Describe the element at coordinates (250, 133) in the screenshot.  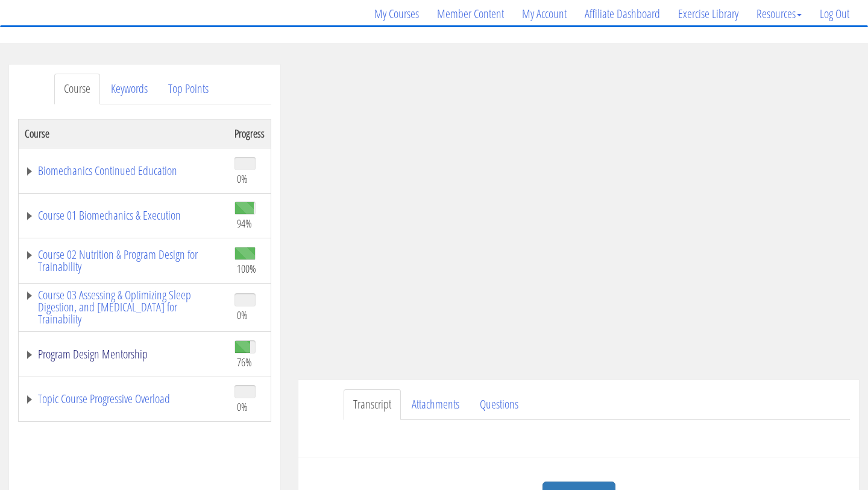
I see `th: Progress` at that location.